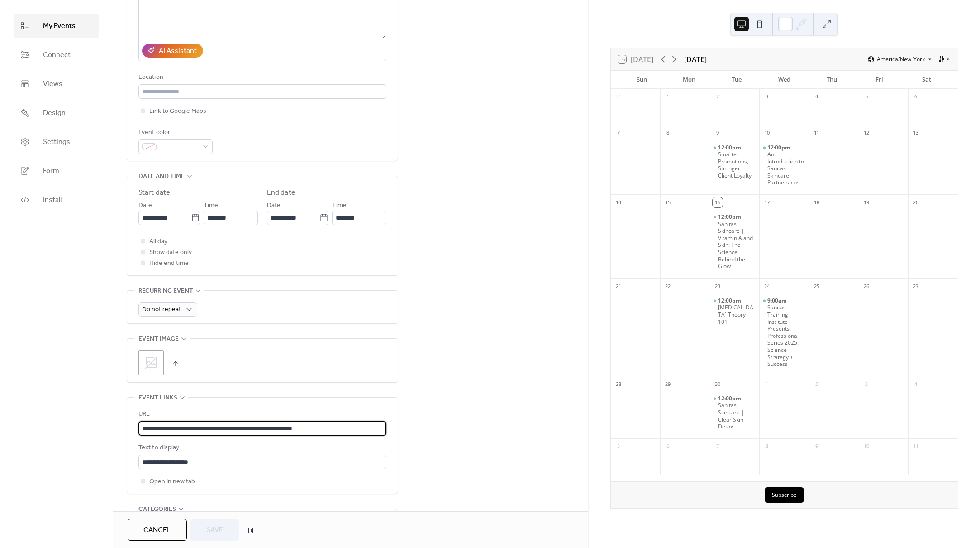  What do you see at coordinates (784, 79) in the screenshot?
I see `div: Wed` at bounding box center [784, 79].